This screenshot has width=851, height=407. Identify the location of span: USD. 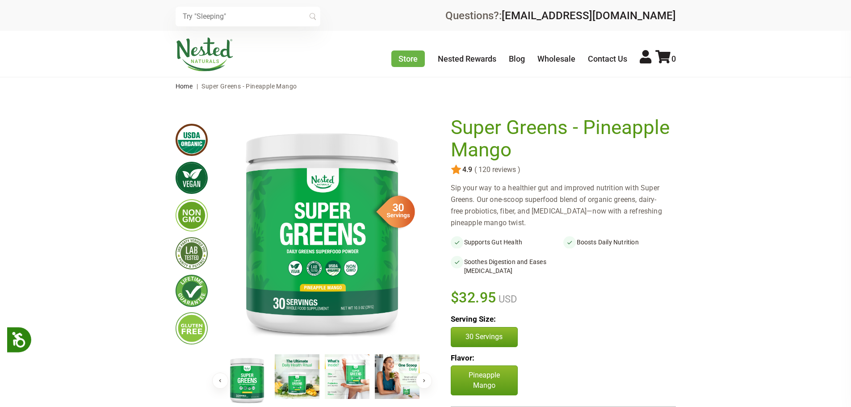
(506, 299).